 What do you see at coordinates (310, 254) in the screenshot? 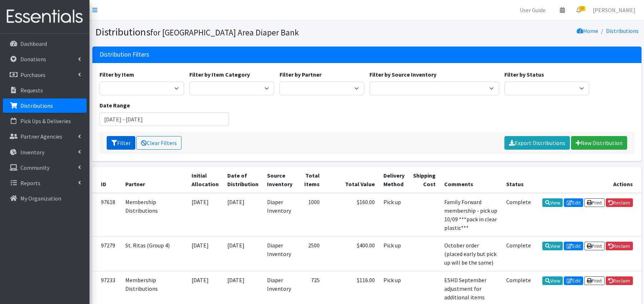
I see `td: 2500` at bounding box center [310, 254].